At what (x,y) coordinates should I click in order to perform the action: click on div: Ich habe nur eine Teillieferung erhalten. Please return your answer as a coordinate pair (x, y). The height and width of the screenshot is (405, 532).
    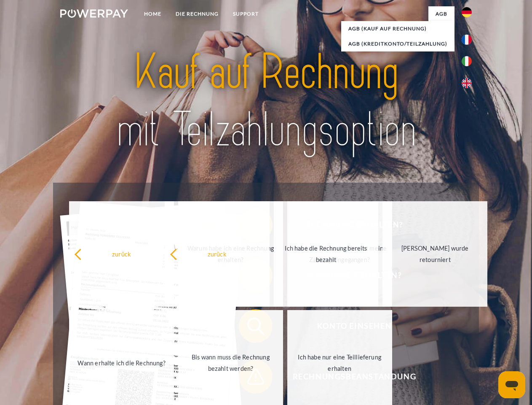
    Looking at the image, I should click on (340, 362).